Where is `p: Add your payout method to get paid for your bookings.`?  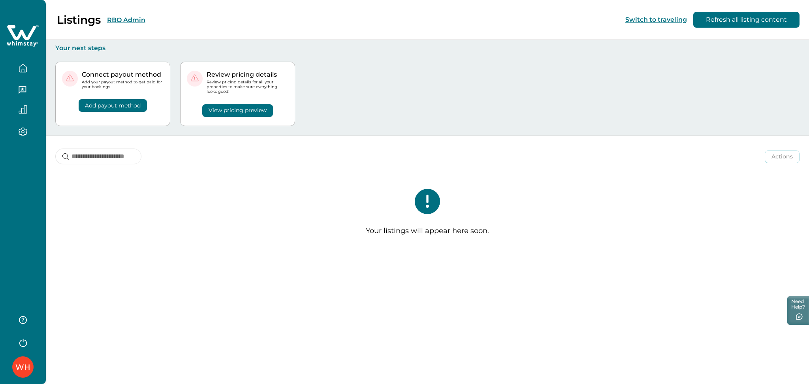 p: Add your payout method to get paid for your bookings. is located at coordinates (123, 85).